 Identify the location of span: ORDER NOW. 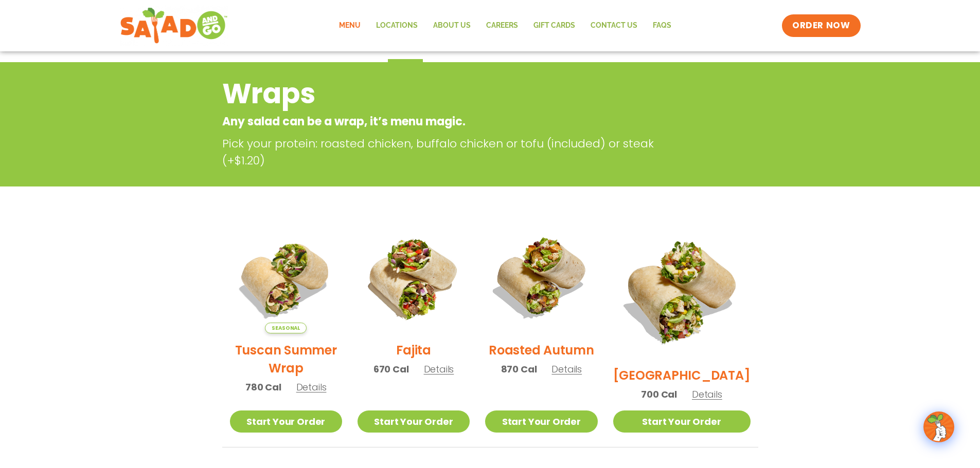
(821, 26).